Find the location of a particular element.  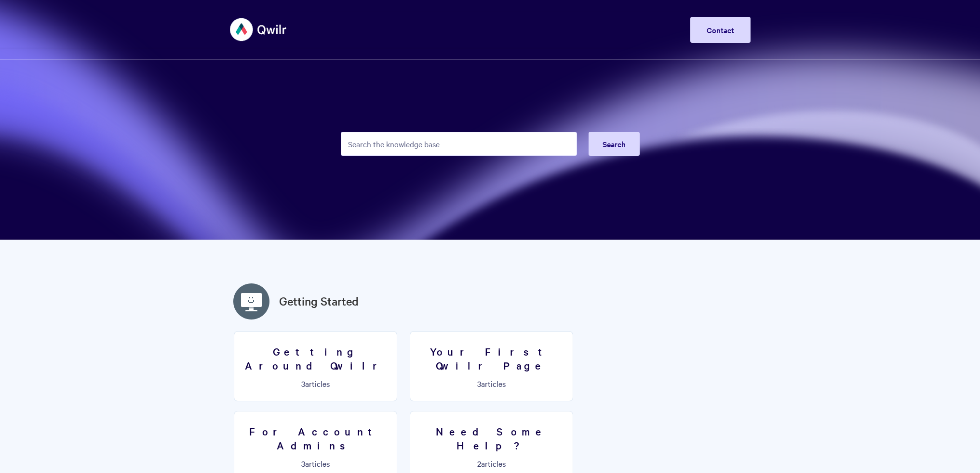

h3: Need Some Help? is located at coordinates (491, 438).